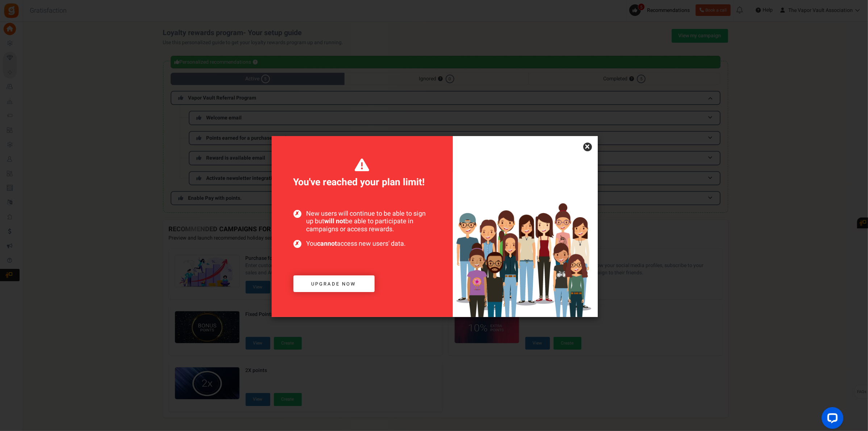  I want to click on span: Upgrade now, so click(334, 284).